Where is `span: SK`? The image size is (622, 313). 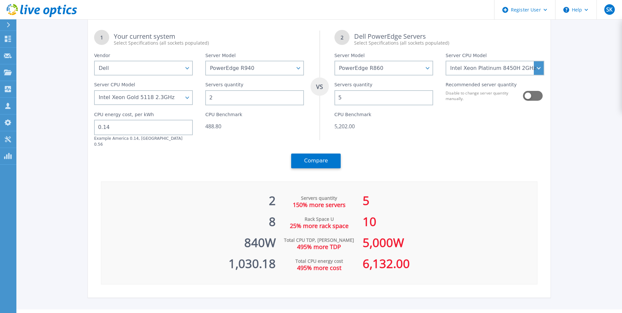 span: SK is located at coordinates (609, 10).